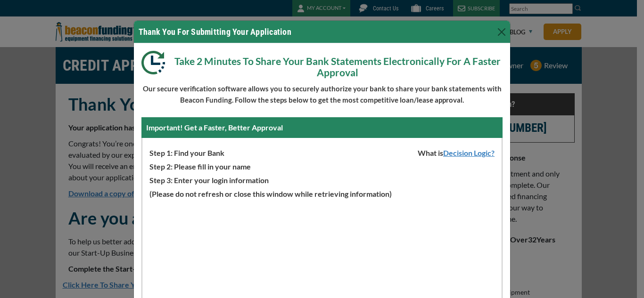  I want to click on p: Step 2: Please fill in your name, so click(322, 165).